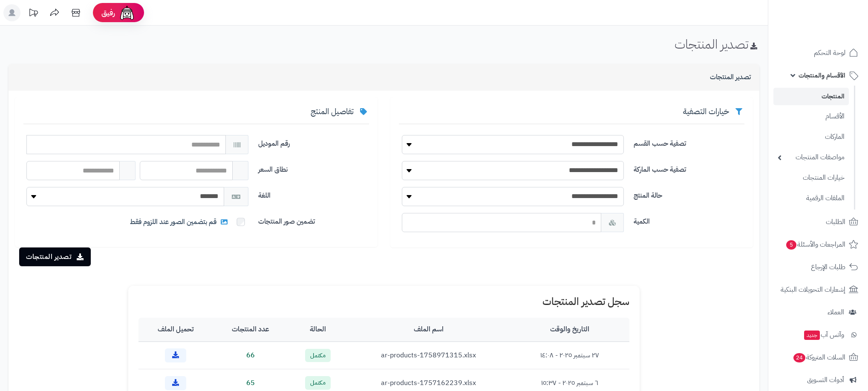  I want to click on a: الطلبات, so click(818, 222).